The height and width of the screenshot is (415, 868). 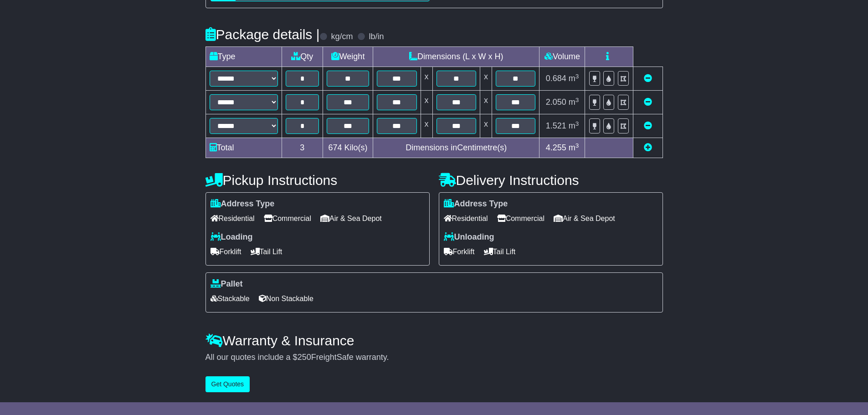 I want to click on span: Non Stackable, so click(x=286, y=299).